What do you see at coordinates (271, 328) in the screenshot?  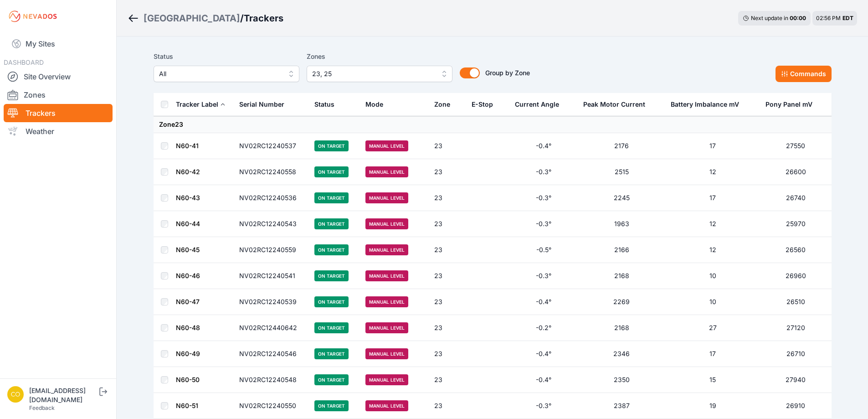 I see `td: NV02RC12440642` at bounding box center [271, 328].